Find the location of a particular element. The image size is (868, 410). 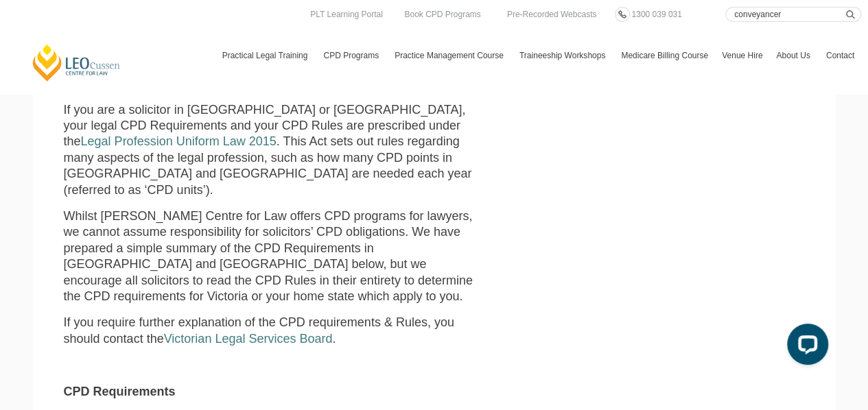

a: 1300 039 031 is located at coordinates (656, 14).